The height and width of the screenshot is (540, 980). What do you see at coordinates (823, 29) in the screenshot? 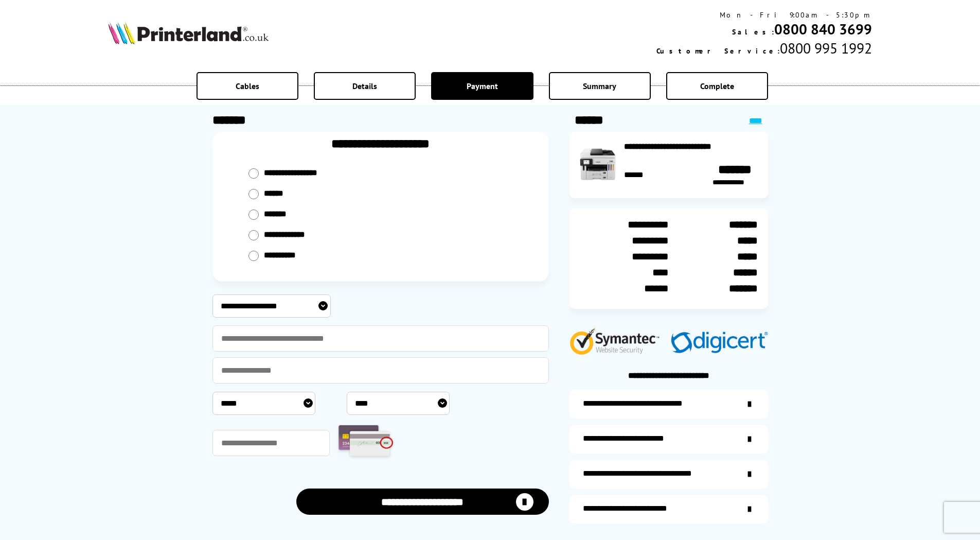
I see `a: 0800 840 3699` at bounding box center [823, 29].